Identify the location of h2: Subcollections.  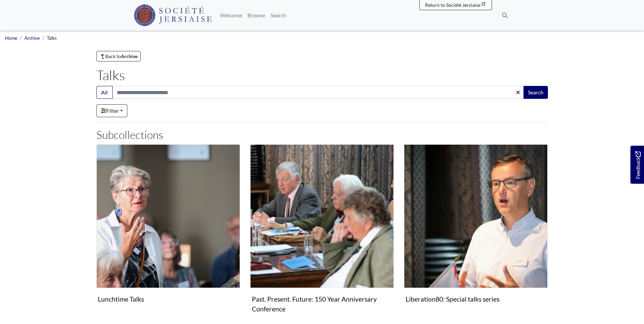
(322, 135).